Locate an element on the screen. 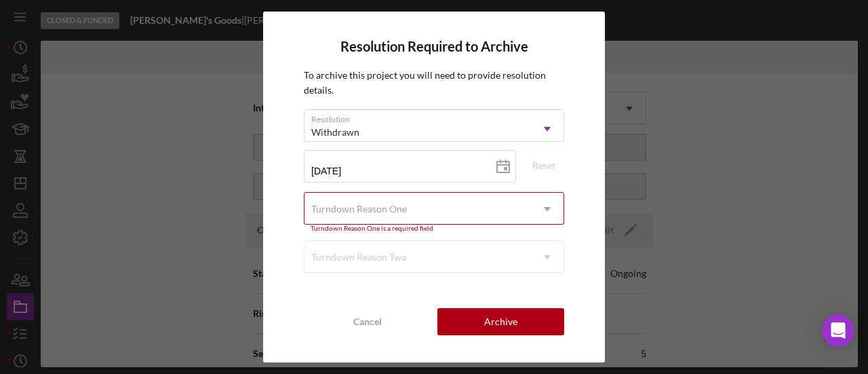  div: Cancel is located at coordinates (367, 321).